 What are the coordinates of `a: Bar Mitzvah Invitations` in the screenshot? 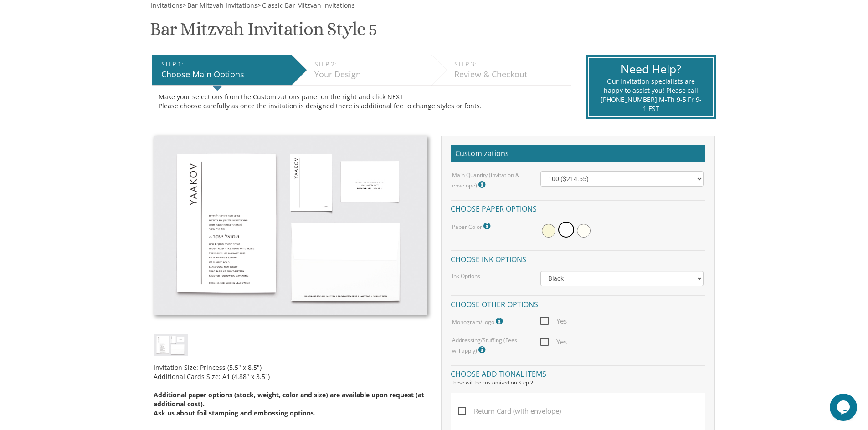 It's located at (222, 5).